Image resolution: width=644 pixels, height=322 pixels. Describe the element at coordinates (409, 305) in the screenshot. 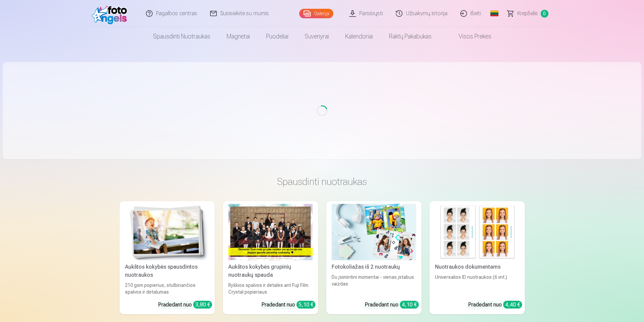

I see `div: 4,10 €` at that location.